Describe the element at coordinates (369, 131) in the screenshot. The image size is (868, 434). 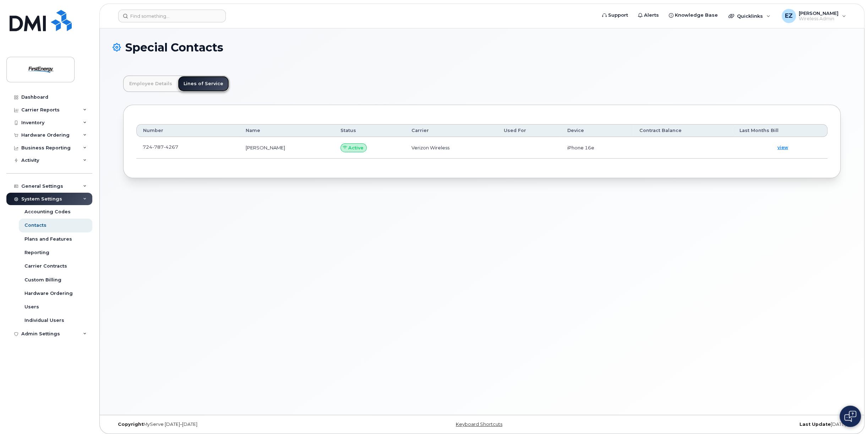
I see `th: Status` at that location.